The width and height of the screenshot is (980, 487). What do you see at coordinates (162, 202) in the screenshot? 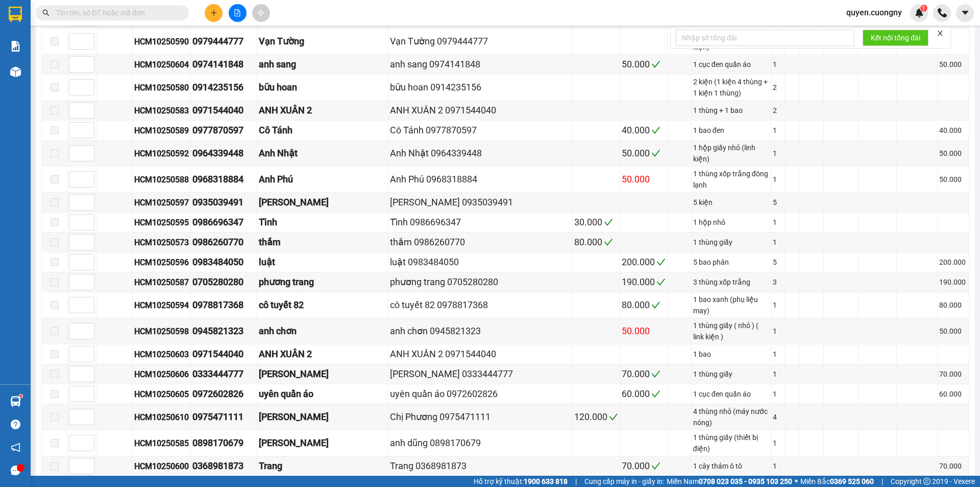
I see `td: HCM10250597` at bounding box center [162, 202].